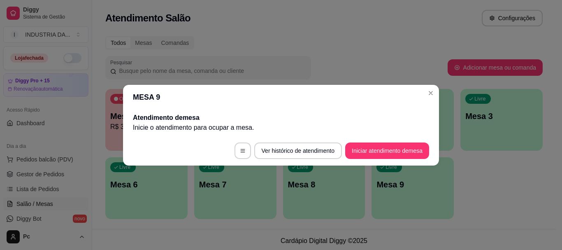 This screenshot has height=250, width=562. I want to click on h2: Atendimento de mesa, so click(281, 118).